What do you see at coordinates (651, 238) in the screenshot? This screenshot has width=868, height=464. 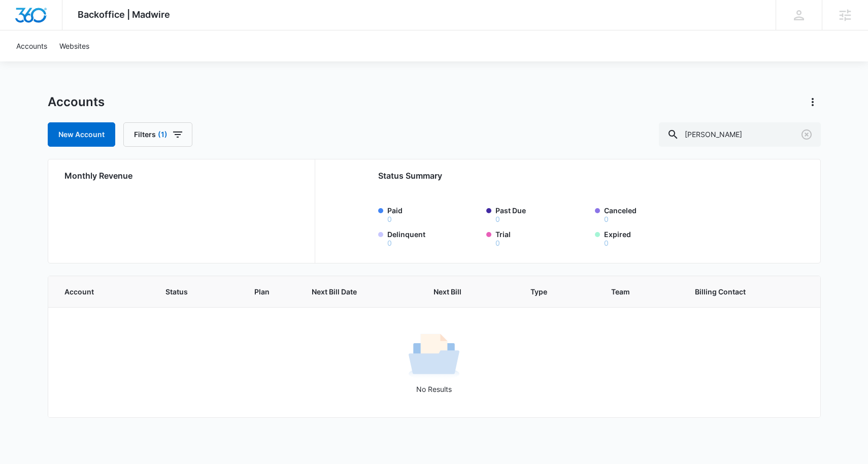 I see `label: Expired` at bounding box center [651, 238].